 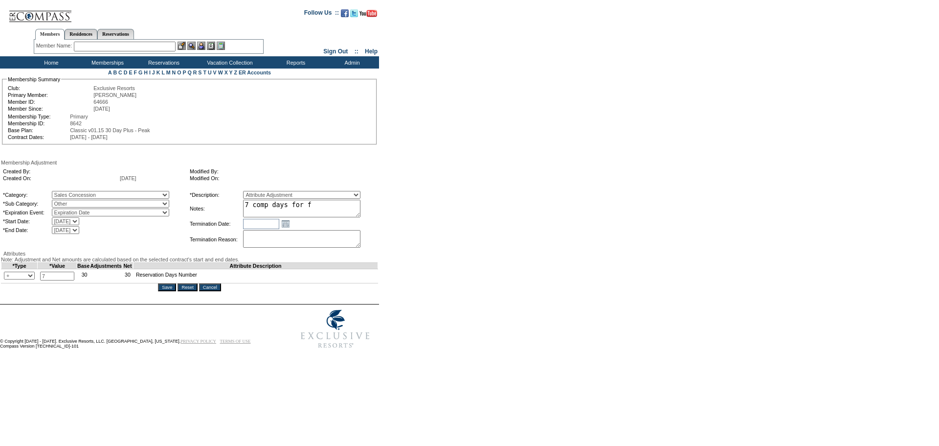 I want to click on span: Primary, so click(x=79, y=116).